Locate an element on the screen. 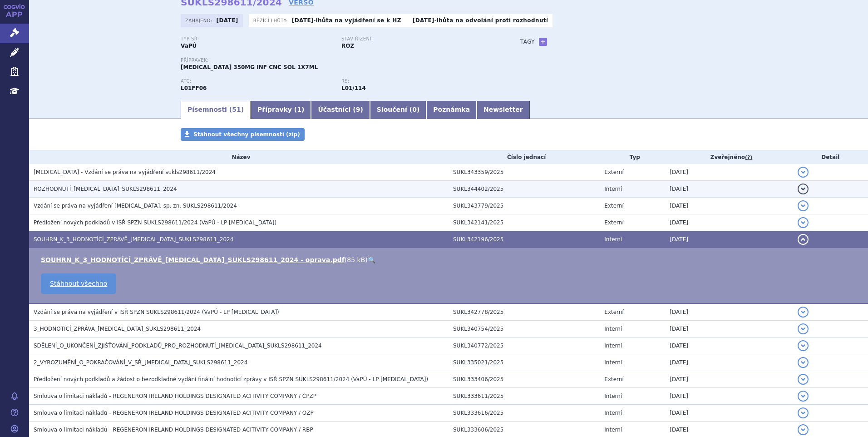 The height and width of the screenshot is (437, 868). span: Smlouva o limitaci nákladů - REGENERON IRELAND HOLDINGS DESIGNATED ACITIVITY COMPANY / ČPZP is located at coordinates (175, 396).